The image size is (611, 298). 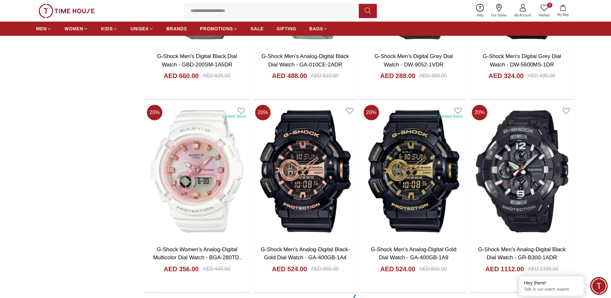 I want to click on a: GIFTING, so click(x=287, y=29).